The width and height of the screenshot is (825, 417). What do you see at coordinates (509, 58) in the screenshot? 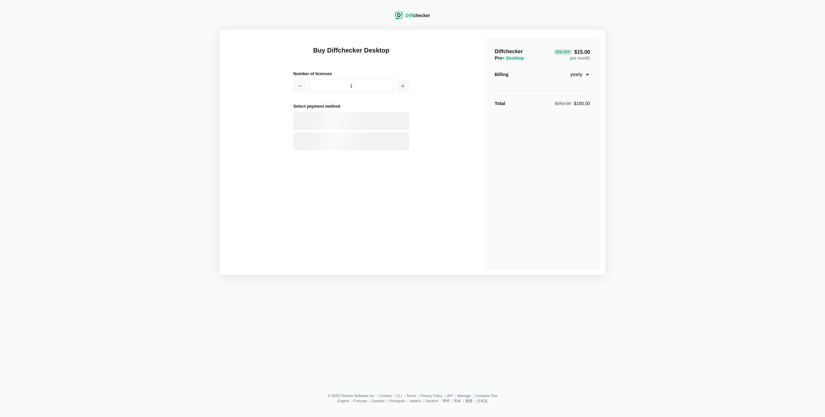
I see `span: Pro` at bounding box center [509, 58].